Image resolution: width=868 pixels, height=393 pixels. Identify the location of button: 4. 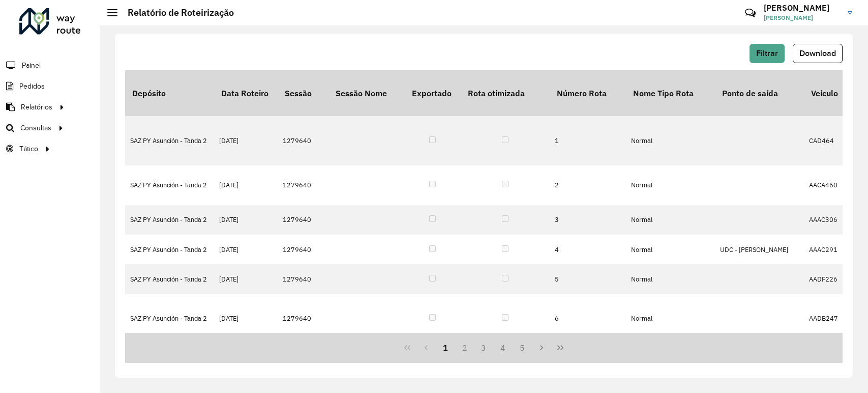
(503, 347).